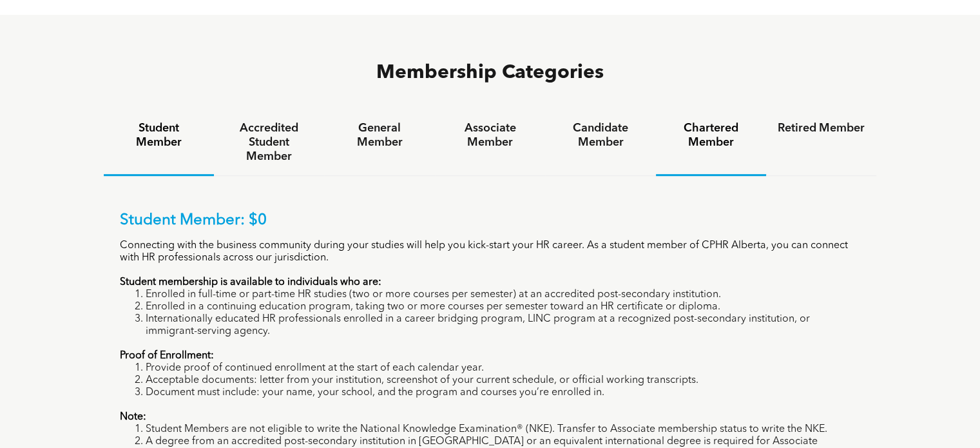  I want to click on li: Student Members are not eligible to write the National Knowledge Examination® (NKE). Transfer to ..., so click(503, 429).